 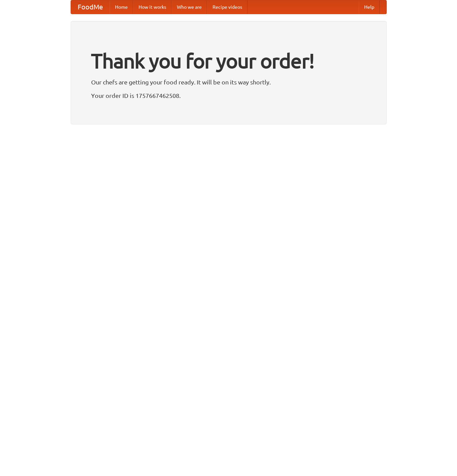 What do you see at coordinates (189, 7) in the screenshot?
I see `a: Who we are` at bounding box center [189, 7].